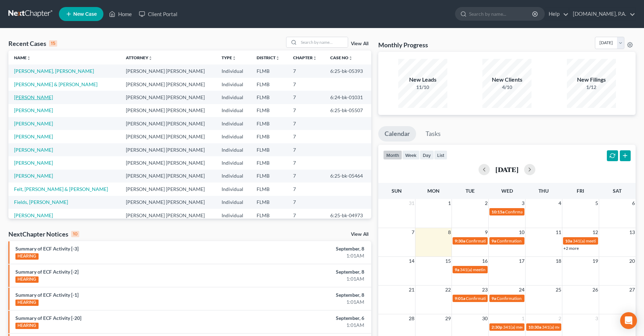 The width and height of the screenshot is (644, 336). Describe the element at coordinates (412, 204) in the screenshot. I see `span: 31` at that location.